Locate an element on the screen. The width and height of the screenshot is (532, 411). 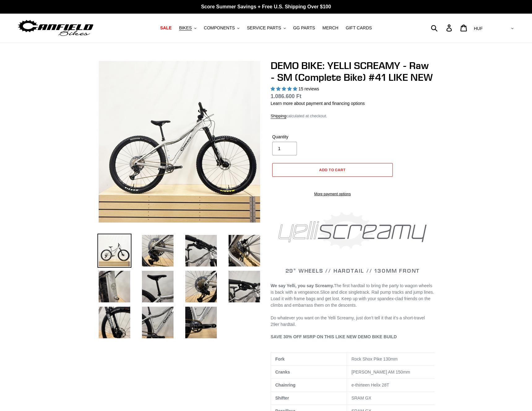
span: GG PARTS is located at coordinates (304, 28).